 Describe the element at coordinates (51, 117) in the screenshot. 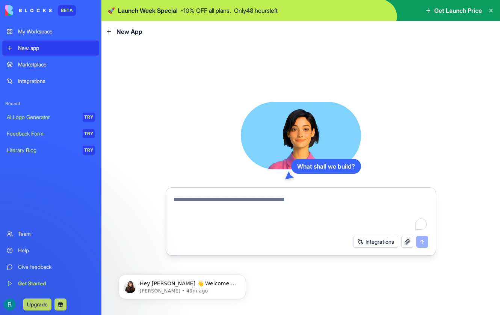

I see `a: AI Logo GeneratorTRY` at that location.